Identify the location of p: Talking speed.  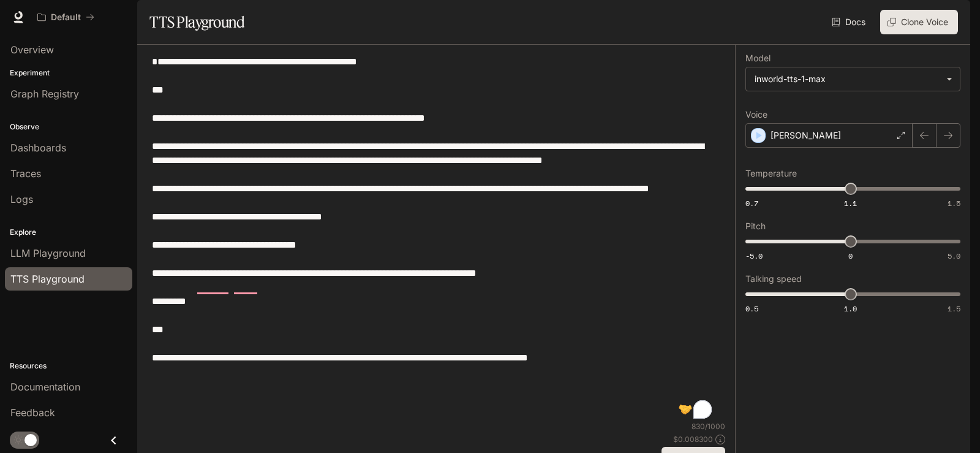
(774, 279).